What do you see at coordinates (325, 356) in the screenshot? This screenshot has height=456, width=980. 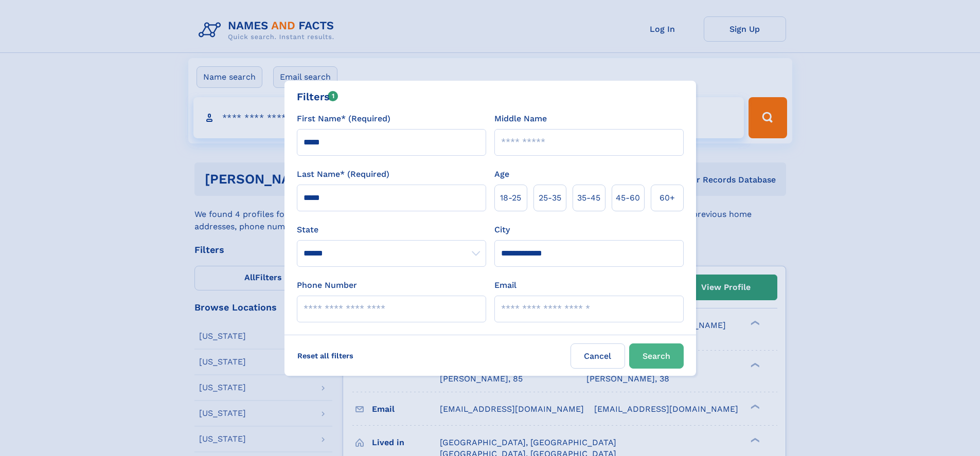 I see `label: Reset all filters` at bounding box center [325, 356].